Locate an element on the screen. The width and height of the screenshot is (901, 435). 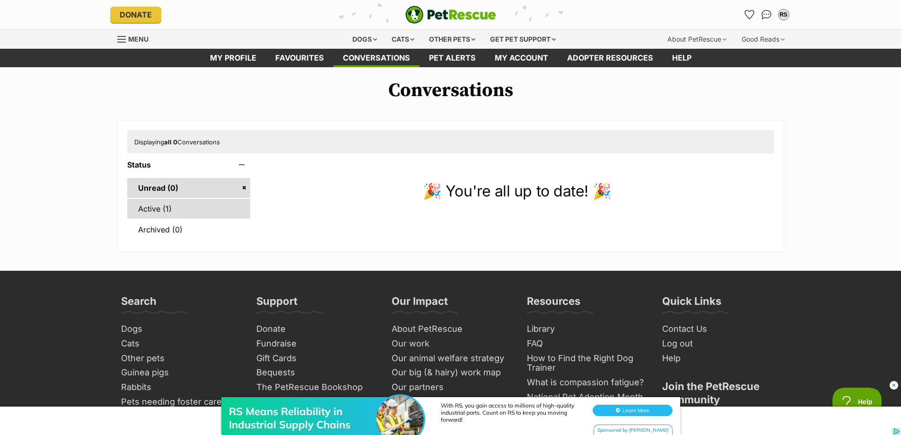
a: What is compassion fatigue? is located at coordinates (586, 382).